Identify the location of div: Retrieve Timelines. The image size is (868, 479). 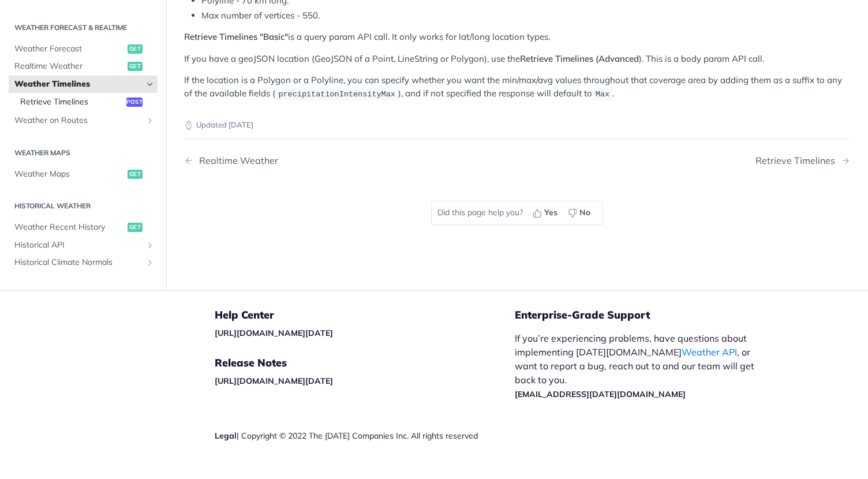
(798, 160).